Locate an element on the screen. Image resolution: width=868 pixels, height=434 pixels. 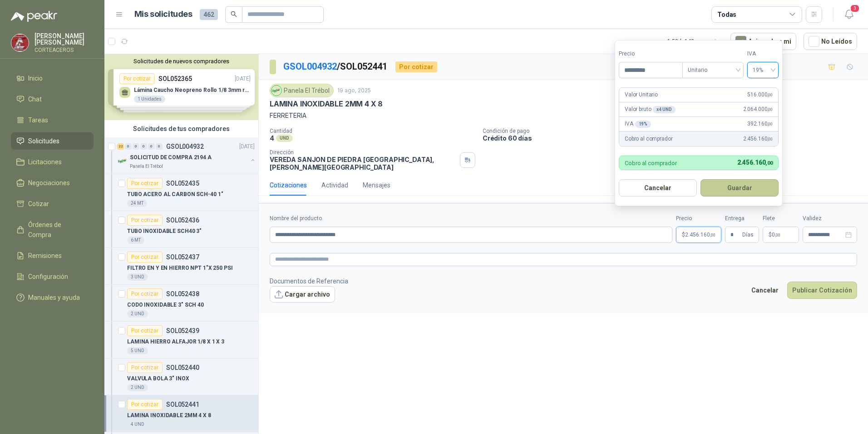
p: SOLICITUD DE COMPRA 2194 A is located at coordinates (170, 158).